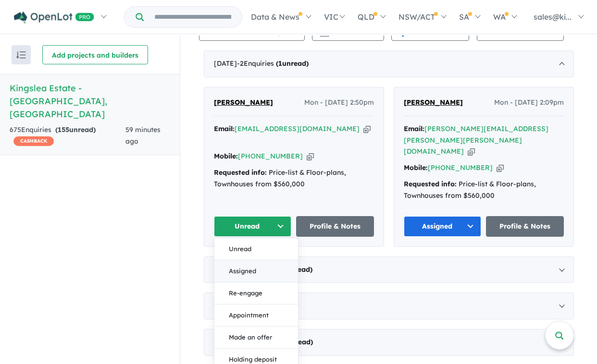  I want to click on button: Appointment, so click(256, 316).